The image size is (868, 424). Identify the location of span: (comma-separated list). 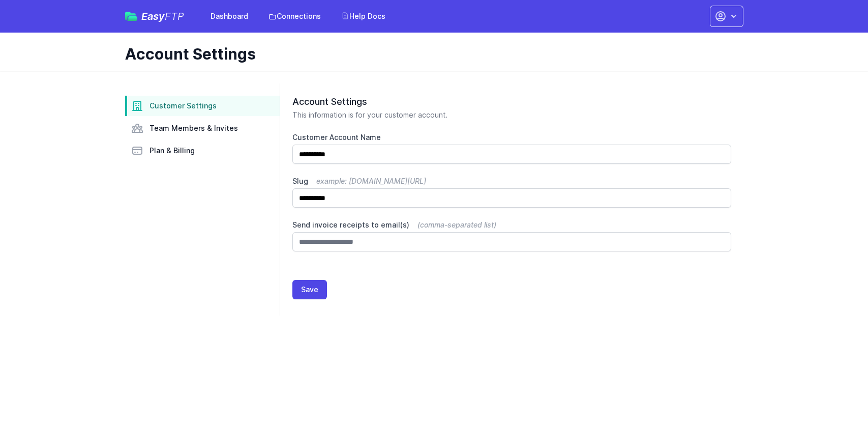
(457, 225).